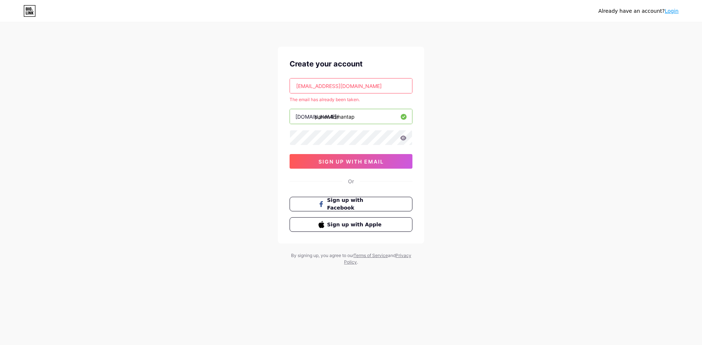 The width and height of the screenshot is (702, 345). Describe the element at coordinates (351, 86) in the screenshot. I see `input: Email` at that location.